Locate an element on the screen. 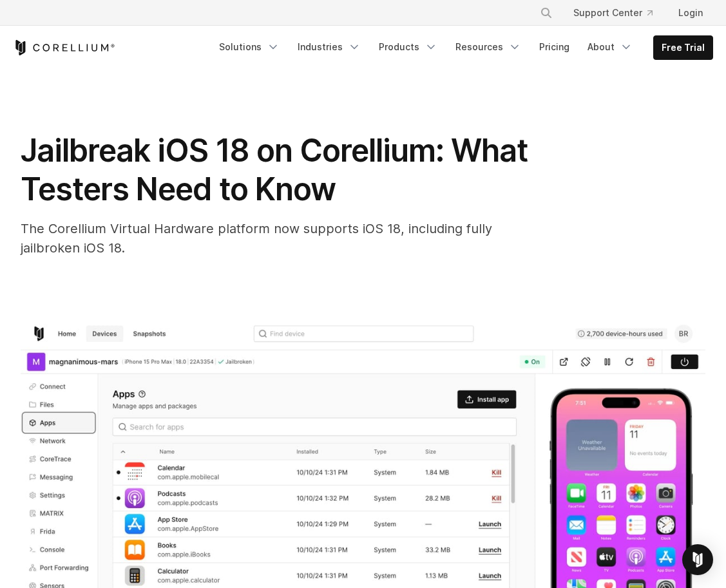 This screenshot has width=726, height=588. a: About is located at coordinates (610, 47).